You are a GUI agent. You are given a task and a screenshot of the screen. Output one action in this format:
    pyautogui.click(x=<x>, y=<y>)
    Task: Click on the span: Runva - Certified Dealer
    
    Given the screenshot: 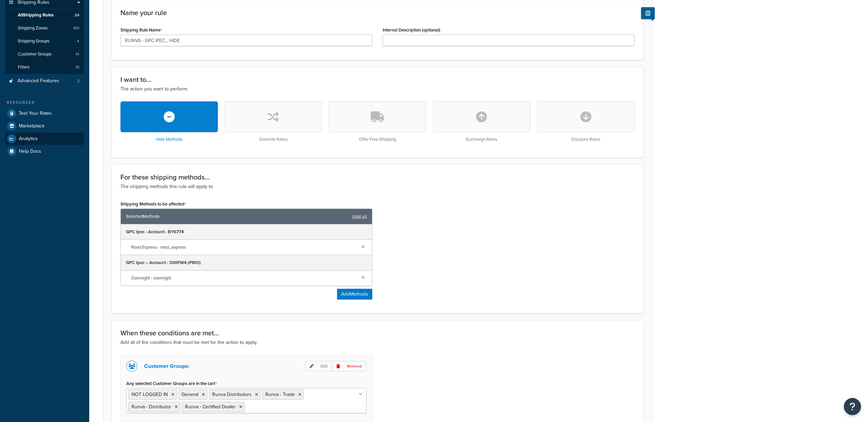 What is the action you would take?
    pyautogui.click(x=210, y=407)
    